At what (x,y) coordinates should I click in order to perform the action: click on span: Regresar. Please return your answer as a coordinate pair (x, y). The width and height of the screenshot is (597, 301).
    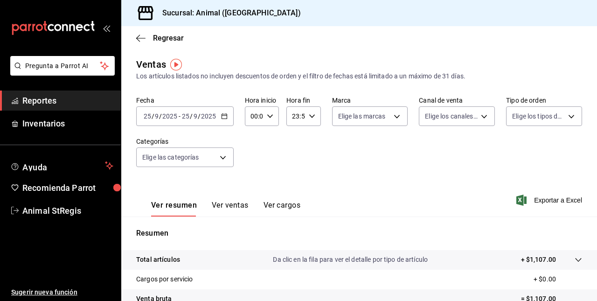
    Looking at the image, I should click on (168, 38).